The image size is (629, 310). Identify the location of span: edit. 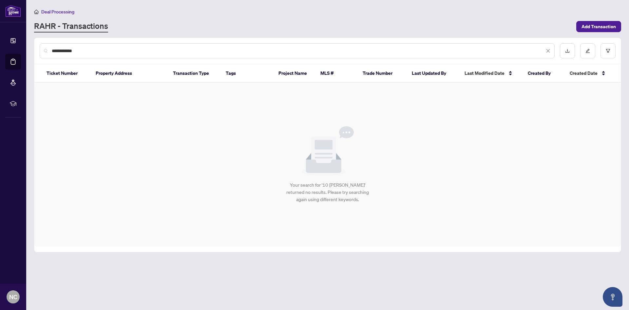
(588, 51).